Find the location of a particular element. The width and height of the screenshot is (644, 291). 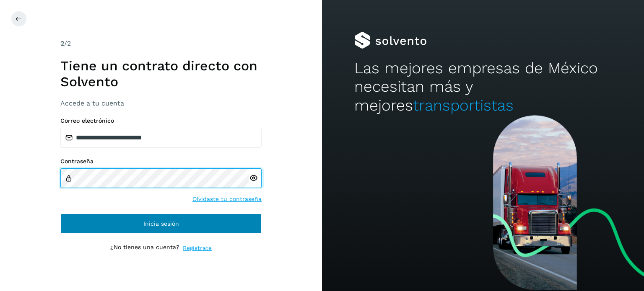

a: Olvidaste tu contraseña is located at coordinates (227, 199).